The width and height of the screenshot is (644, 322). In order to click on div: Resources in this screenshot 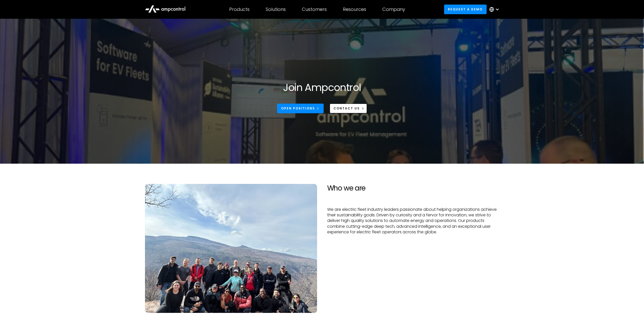, I will do `click(354, 10)`.